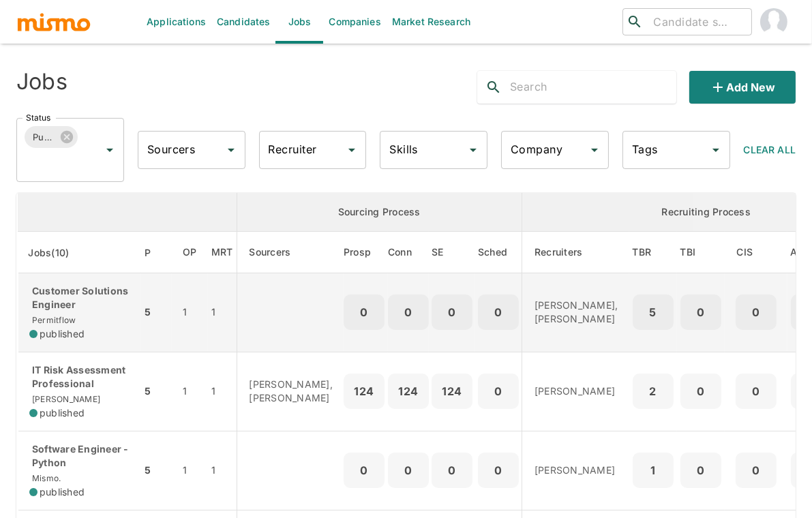  I want to click on div: Published, so click(51, 137).